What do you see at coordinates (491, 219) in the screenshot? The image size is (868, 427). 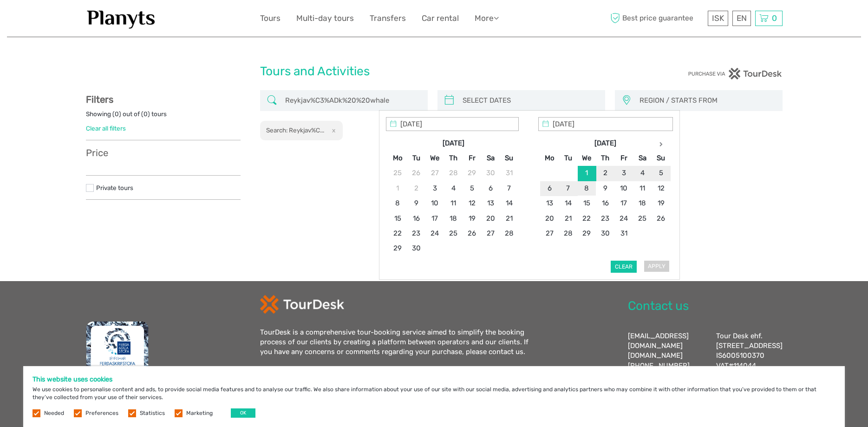 I see `td: 20` at bounding box center [491, 219].